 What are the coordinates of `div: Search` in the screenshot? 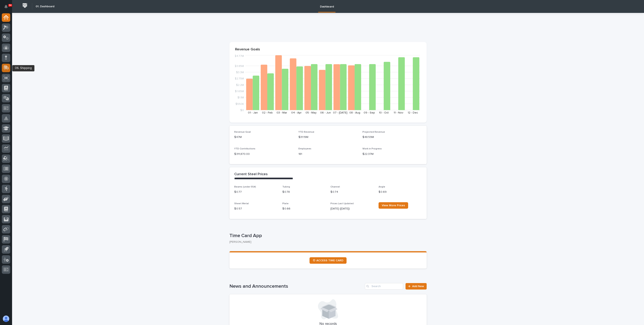 It's located at (384, 286).